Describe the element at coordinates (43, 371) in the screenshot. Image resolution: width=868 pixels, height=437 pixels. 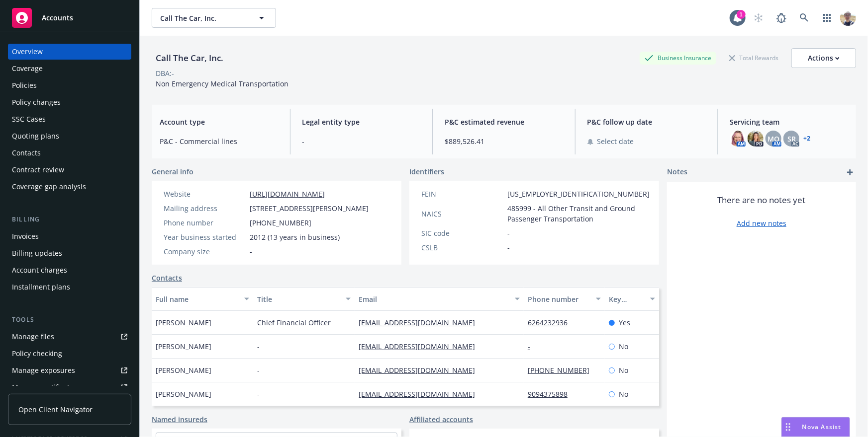
I see `div: Manage exposures` at that location.